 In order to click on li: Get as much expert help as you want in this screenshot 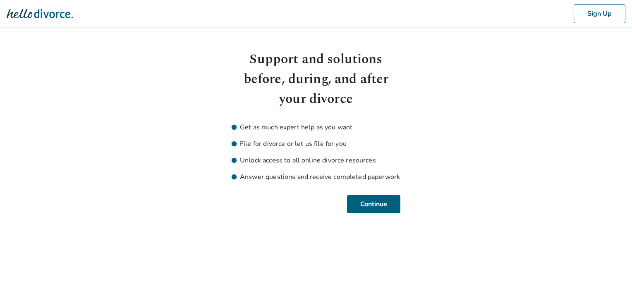, I will do `click(316, 127)`.